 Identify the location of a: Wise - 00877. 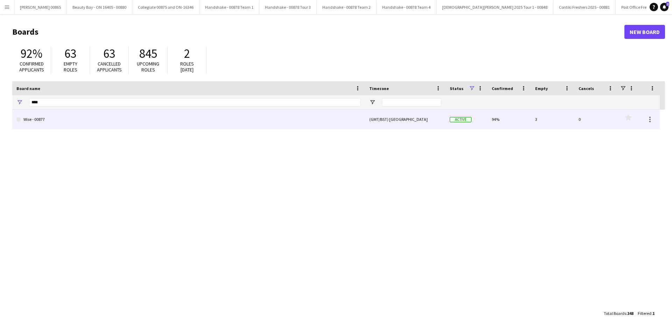
(189, 119).